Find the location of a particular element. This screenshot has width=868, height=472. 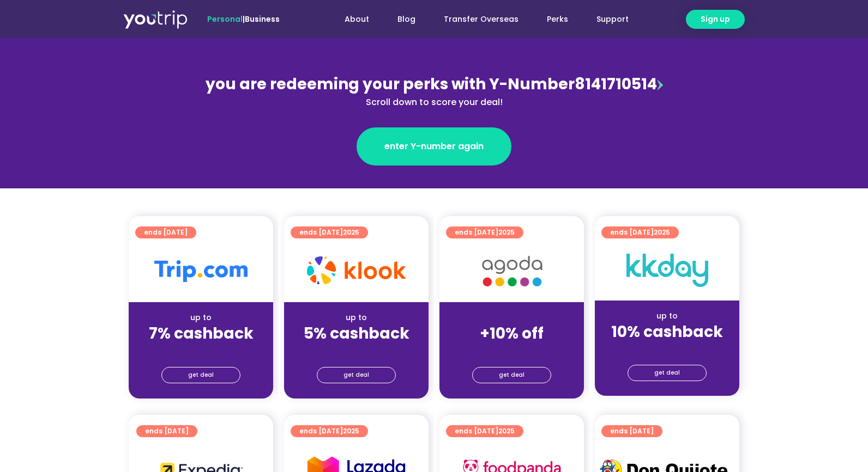

a: Blog is located at coordinates (407, 19).